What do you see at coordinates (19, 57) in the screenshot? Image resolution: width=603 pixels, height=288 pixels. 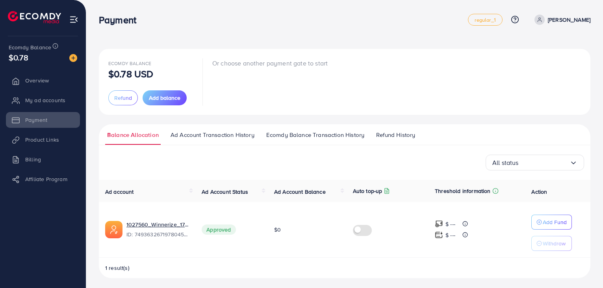 I see `span: $0.78` at bounding box center [19, 57].